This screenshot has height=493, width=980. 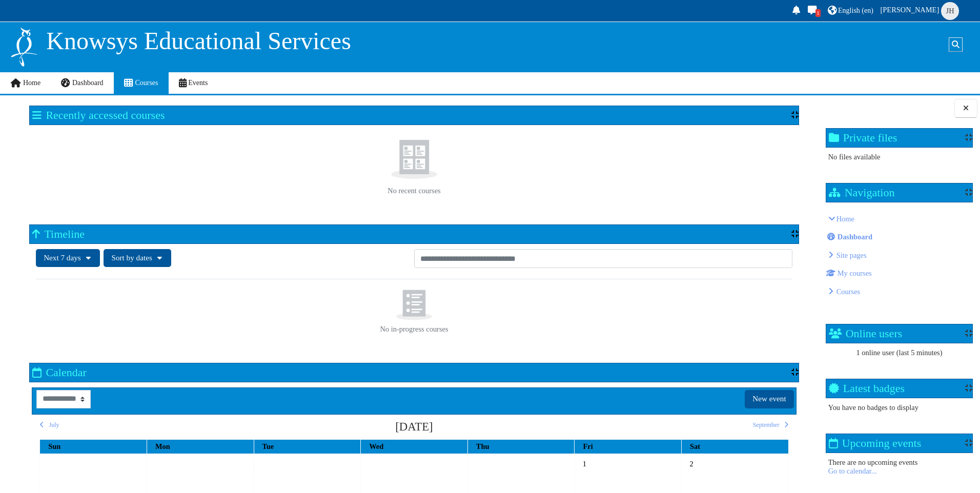 I want to click on nav: Site links, so click(x=114, y=83).